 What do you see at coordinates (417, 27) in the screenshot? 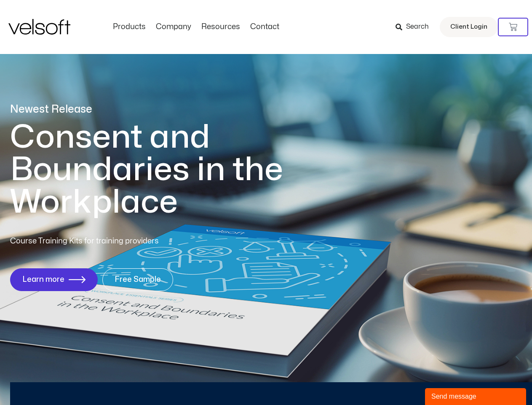
I see `span: Search` at bounding box center [417, 27].